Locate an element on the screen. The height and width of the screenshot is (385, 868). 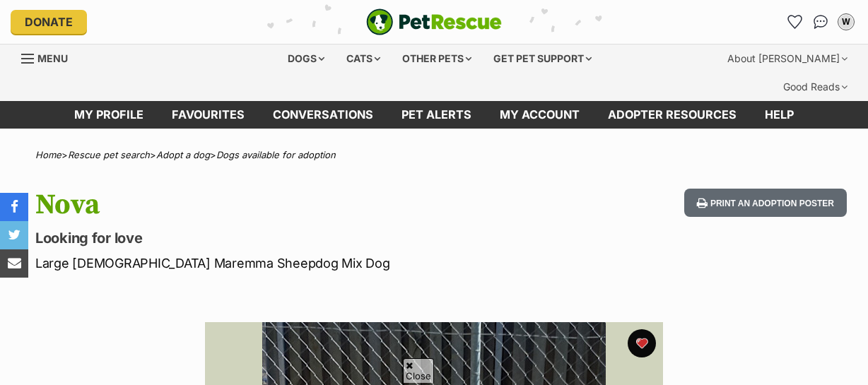
ul: Account quick links is located at coordinates (821, 22).